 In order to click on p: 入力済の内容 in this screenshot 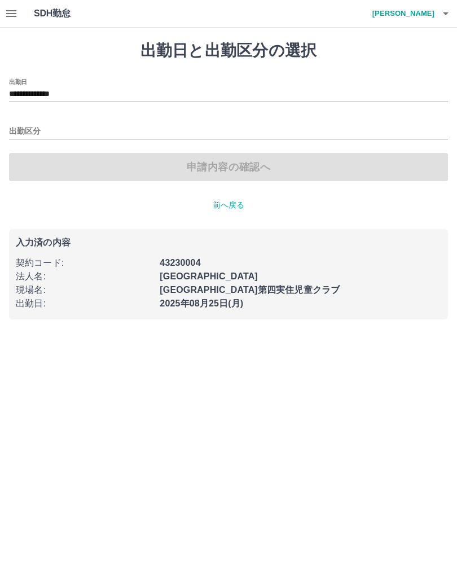, I will do `click(229, 243)`.